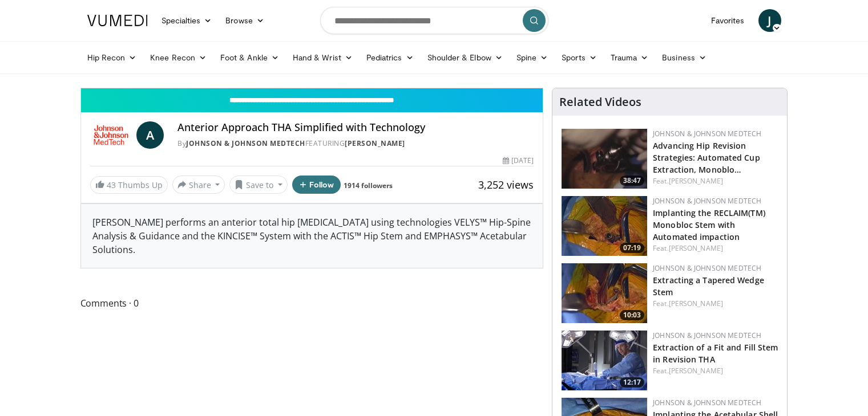 This screenshot has width=868, height=416. I want to click on img: 0b84e8e2-d493-4aee-915d-8b4f424ca292.150x105_q85_crop-smart_upscale.jpg, so click(604, 293).